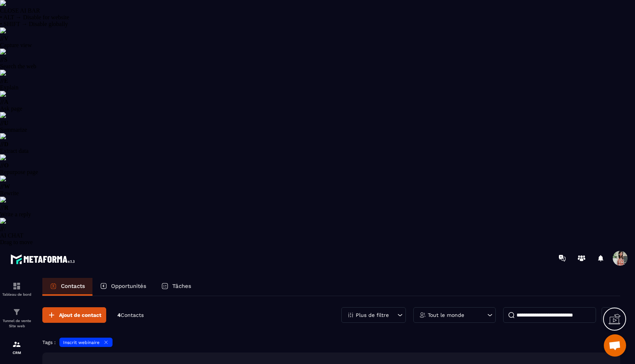  What do you see at coordinates (181, 286) in the screenshot?
I see `p: Tâches` at bounding box center [181, 286].